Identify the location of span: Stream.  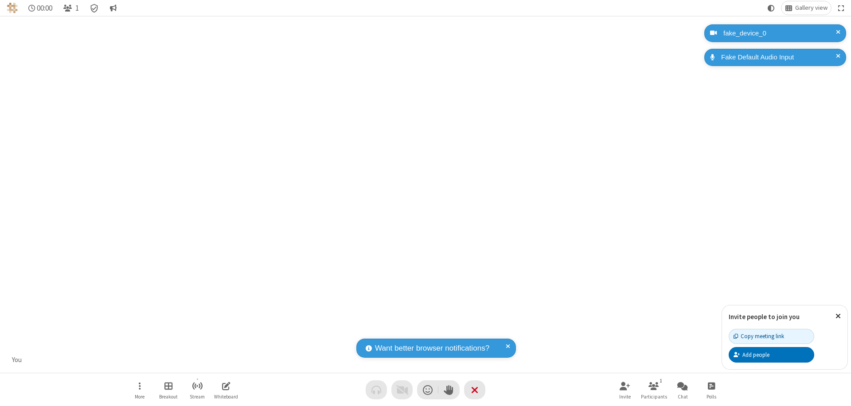
(197, 397).